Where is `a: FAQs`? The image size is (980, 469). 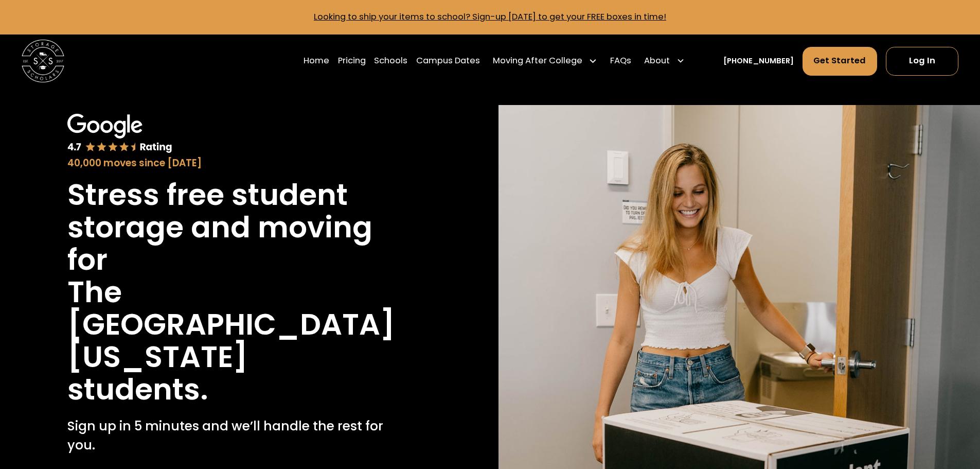 a: FAQs is located at coordinates (620, 61).